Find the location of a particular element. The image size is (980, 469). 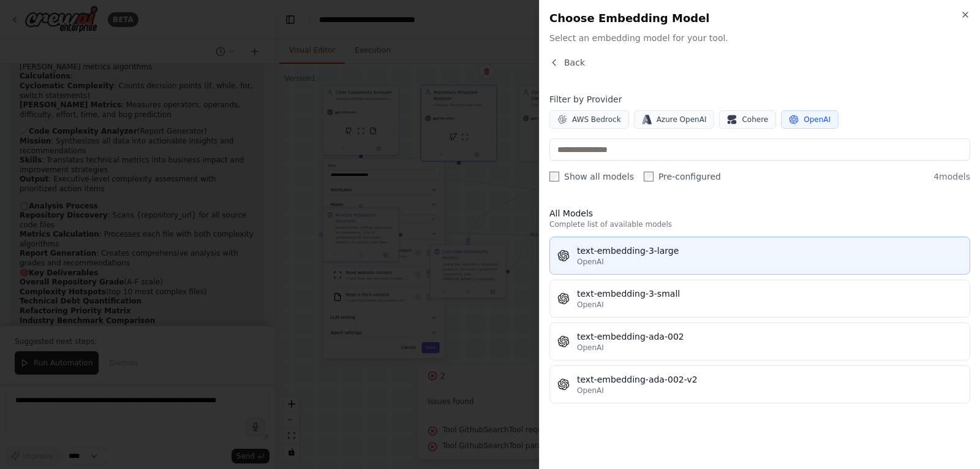

span: Cohere is located at coordinates (755, 119).